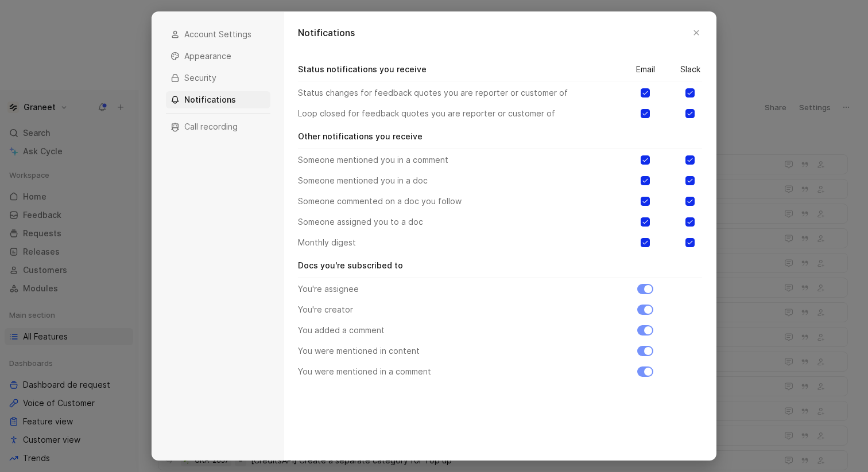 Image resolution: width=868 pixels, height=472 pixels. Describe the element at coordinates (211, 127) in the screenshot. I see `span: Call recording` at that location.